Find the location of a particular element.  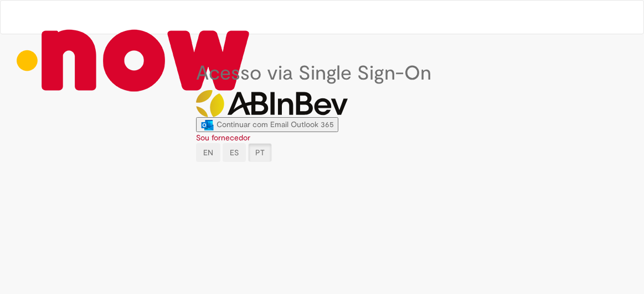

button: PT is located at coordinates (260, 153).